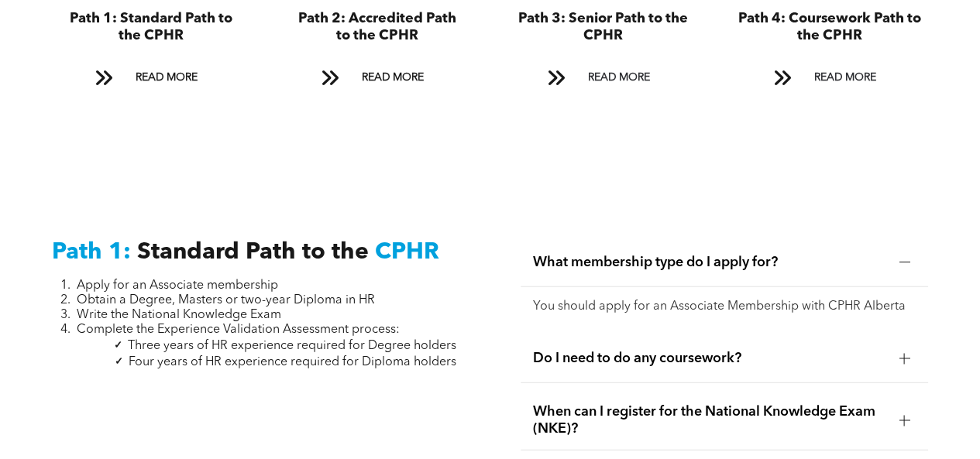 Image resolution: width=980 pixels, height=459 pixels. What do you see at coordinates (603, 27) in the screenshot?
I see `span: Path 3: Senior Path to the CPHR` at bounding box center [603, 27].